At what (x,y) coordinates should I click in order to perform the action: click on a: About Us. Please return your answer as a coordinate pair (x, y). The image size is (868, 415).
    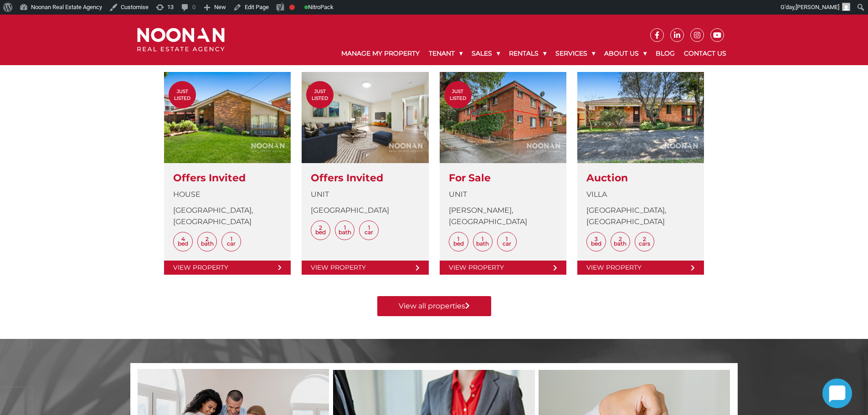
    Looking at the image, I should click on (625, 53).